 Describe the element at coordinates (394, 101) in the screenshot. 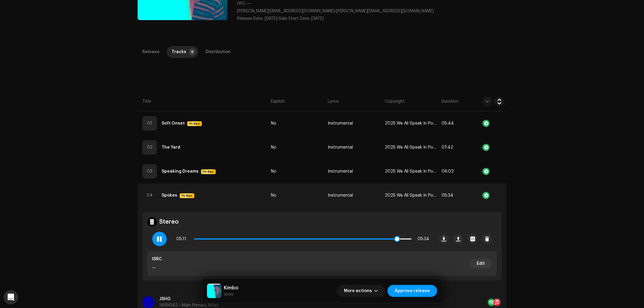

I see `span: Copyright` at that location.